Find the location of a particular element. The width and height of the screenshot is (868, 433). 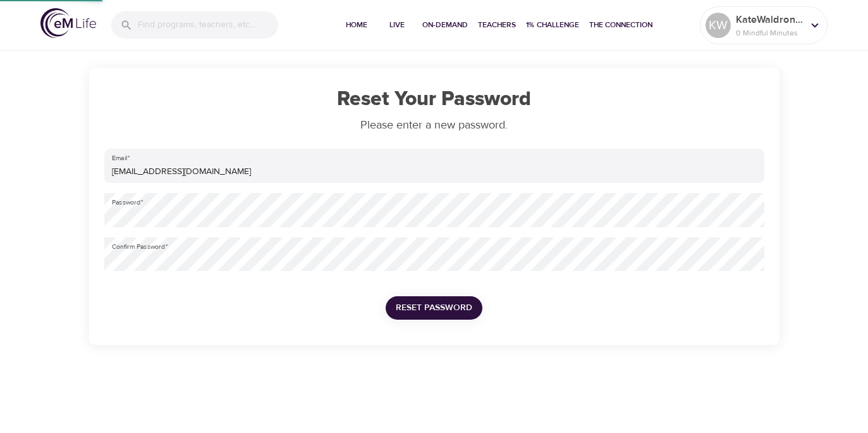

span: Live is located at coordinates (397, 24).